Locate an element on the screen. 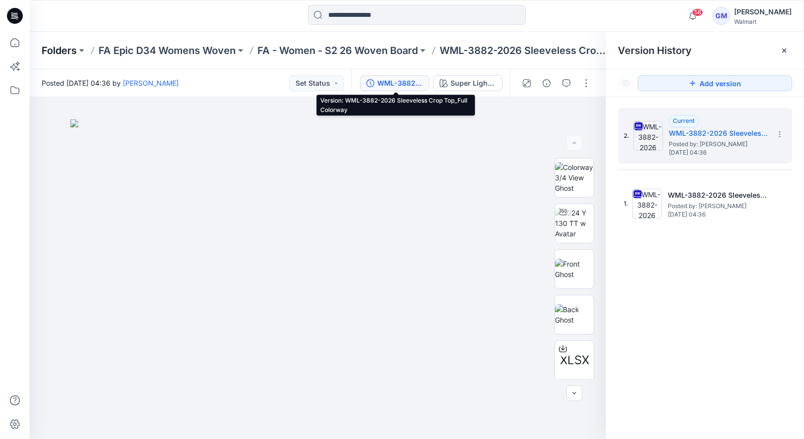 The width and height of the screenshot is (804, 439). button: WML-3882-2026 Sleeveless Crop Top_Full Colorway is located at coordinates (394, 83).